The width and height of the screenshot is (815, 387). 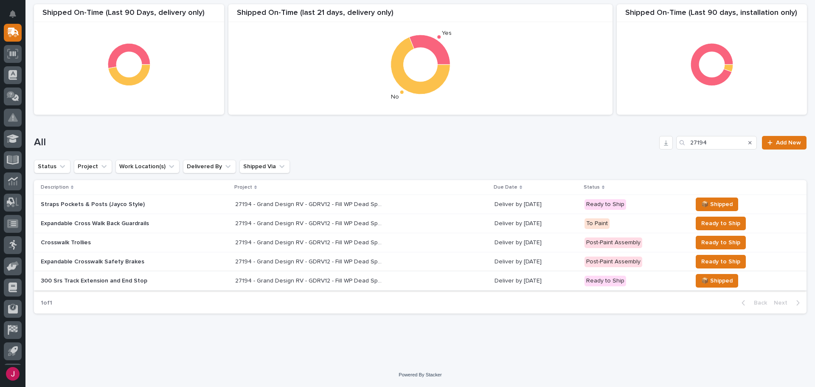 I want to click on p: Description, so click(x=55, y=187).